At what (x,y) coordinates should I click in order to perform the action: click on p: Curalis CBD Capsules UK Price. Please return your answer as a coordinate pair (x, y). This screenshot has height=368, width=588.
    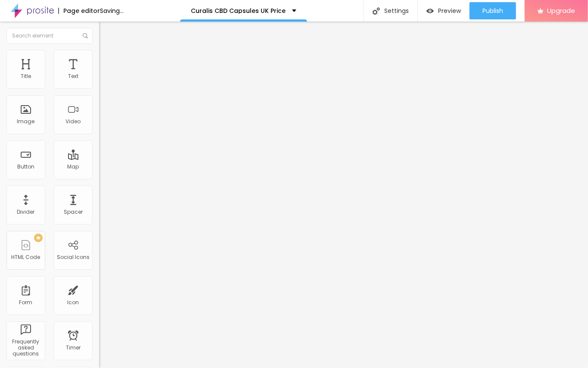
    Looking at the image, I should click on (238, 11).